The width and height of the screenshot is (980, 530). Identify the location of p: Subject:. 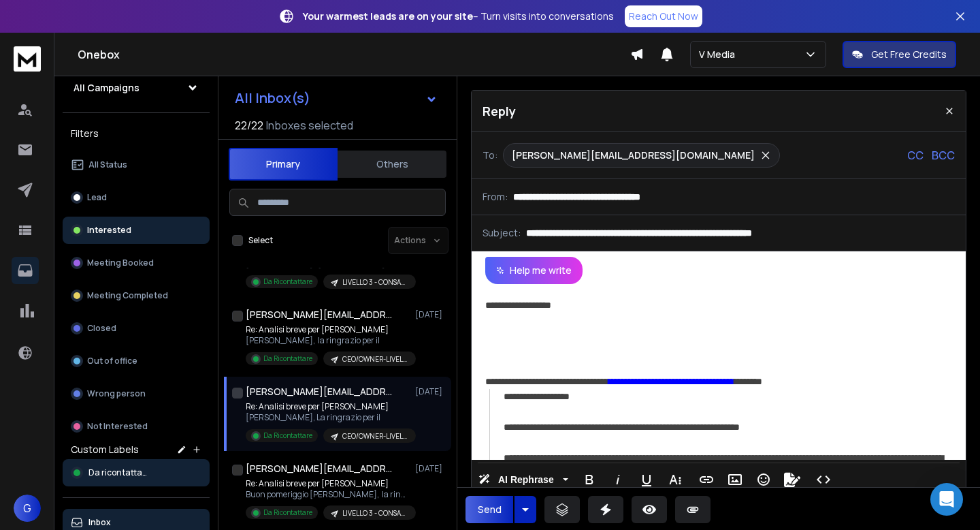
(502, 232).